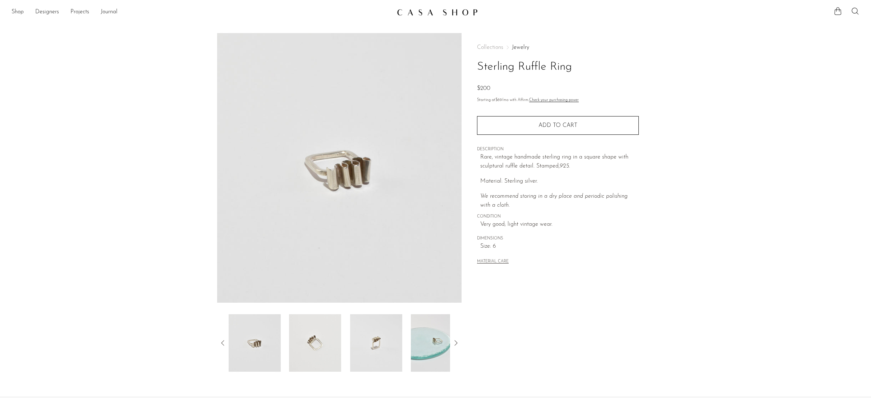 Image resolution: width=871 pixels, height=403 pixels. Describe the element at coordinates (499, 100) in the screenshot. I see `span: $69` at that location.